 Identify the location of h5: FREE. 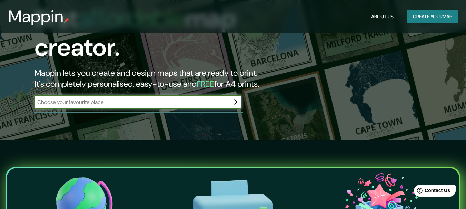
(205, 84).